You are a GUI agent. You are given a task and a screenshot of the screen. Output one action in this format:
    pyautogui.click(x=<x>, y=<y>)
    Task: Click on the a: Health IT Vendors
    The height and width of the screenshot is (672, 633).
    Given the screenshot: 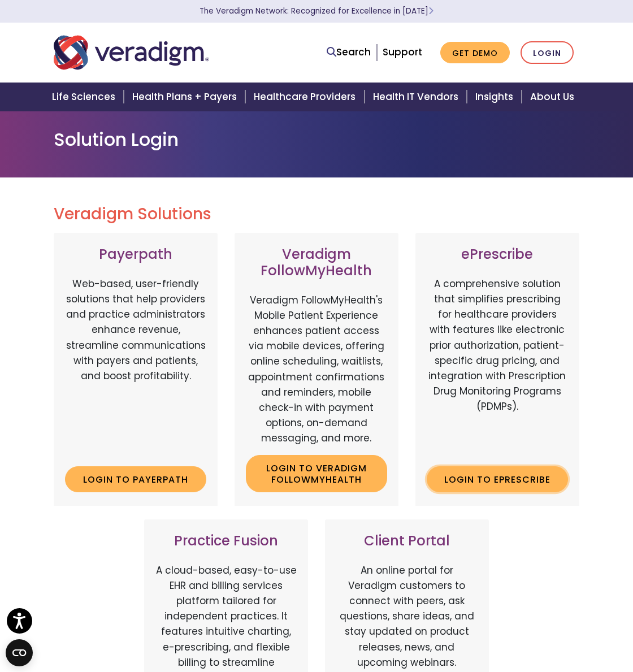 What is the action you would take?
    pyautogui.click(x=417, y=97)
    